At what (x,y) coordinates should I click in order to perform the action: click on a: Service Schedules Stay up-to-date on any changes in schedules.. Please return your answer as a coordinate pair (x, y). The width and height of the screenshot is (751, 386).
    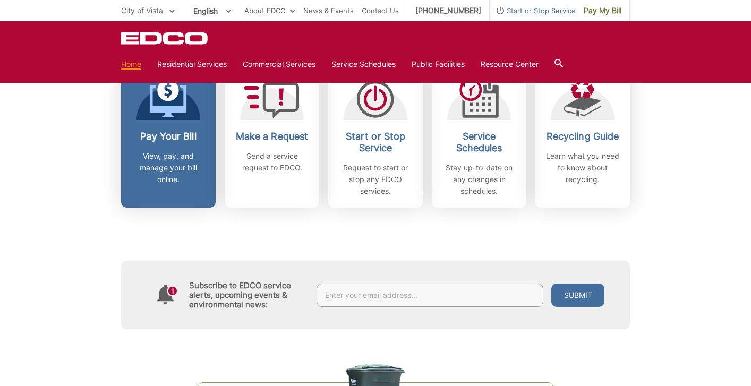
    Looking at the image, I should click on (479, 137).